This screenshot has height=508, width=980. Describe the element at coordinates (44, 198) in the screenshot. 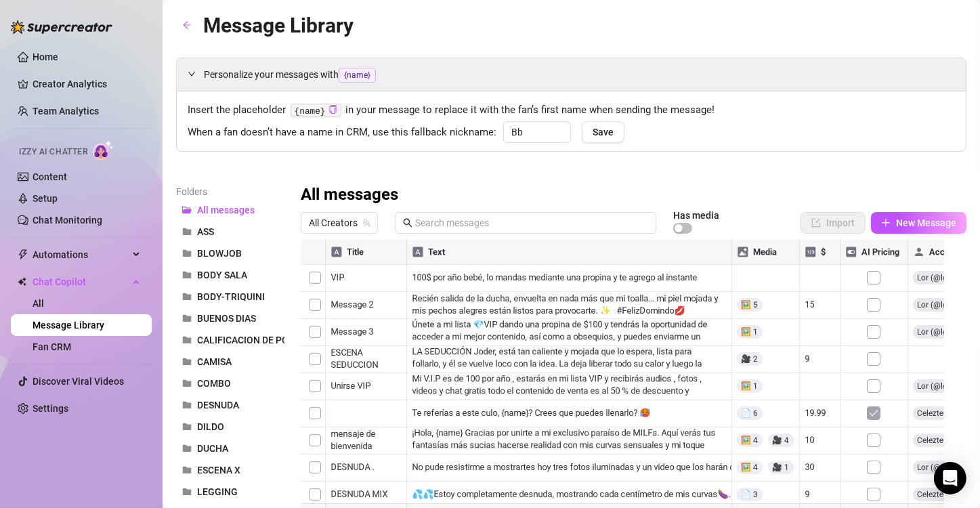

I see `a: Setup` at that location.